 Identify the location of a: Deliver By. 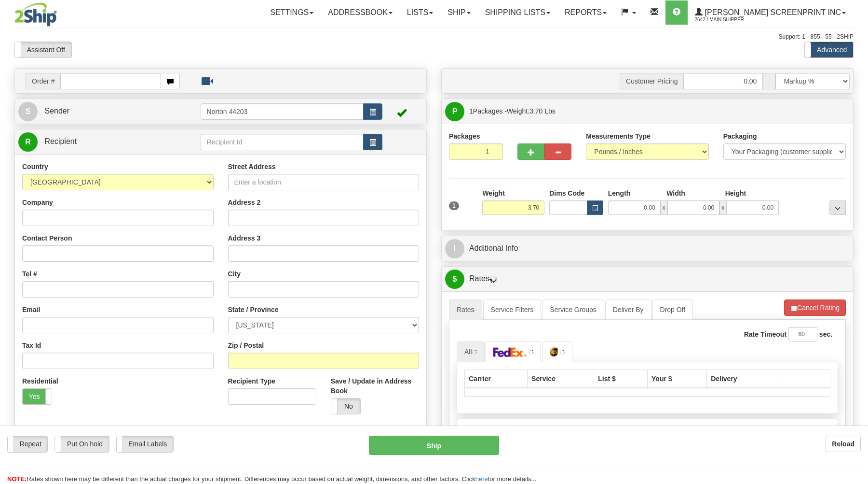
(628, 310).